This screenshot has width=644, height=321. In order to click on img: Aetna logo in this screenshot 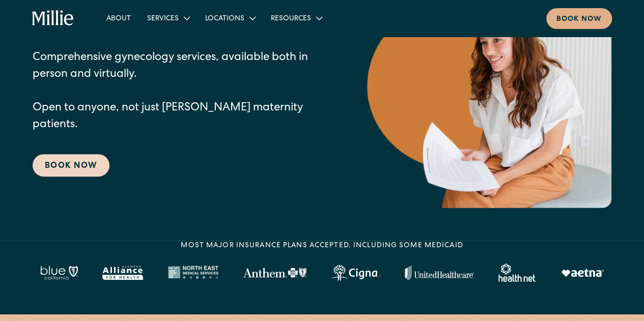, I will do `click(582, 273)`.